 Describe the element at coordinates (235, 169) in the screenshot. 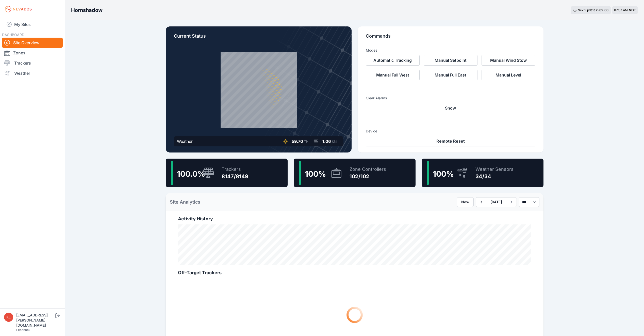

I see `div: Trackers` at that location.